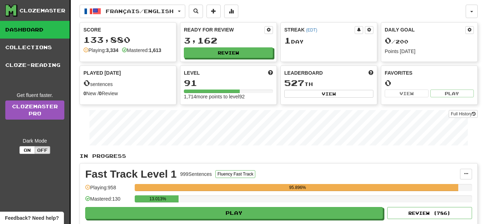  What do you see at coordinates (271, 73) in the screenshot?
I see `span: Score more points to level up` at bounding box center [271, 73].